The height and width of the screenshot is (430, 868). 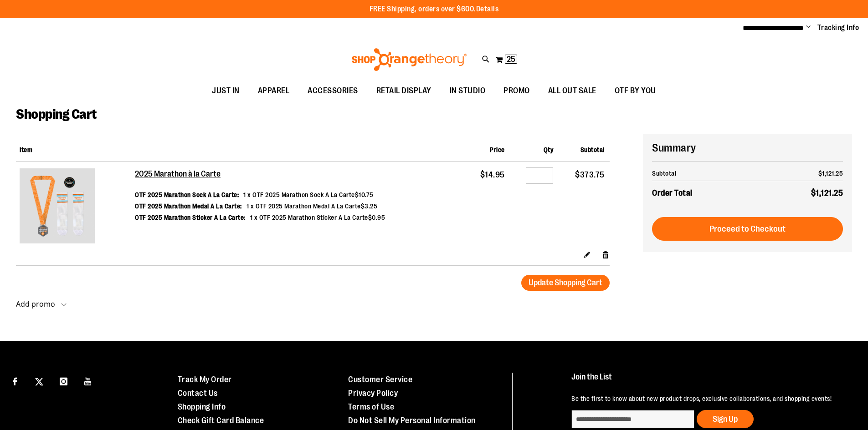 What do you see at coordinates (377, 218) in the screenshot?
I see `span: $0.95` at bounding box center [377, 218].